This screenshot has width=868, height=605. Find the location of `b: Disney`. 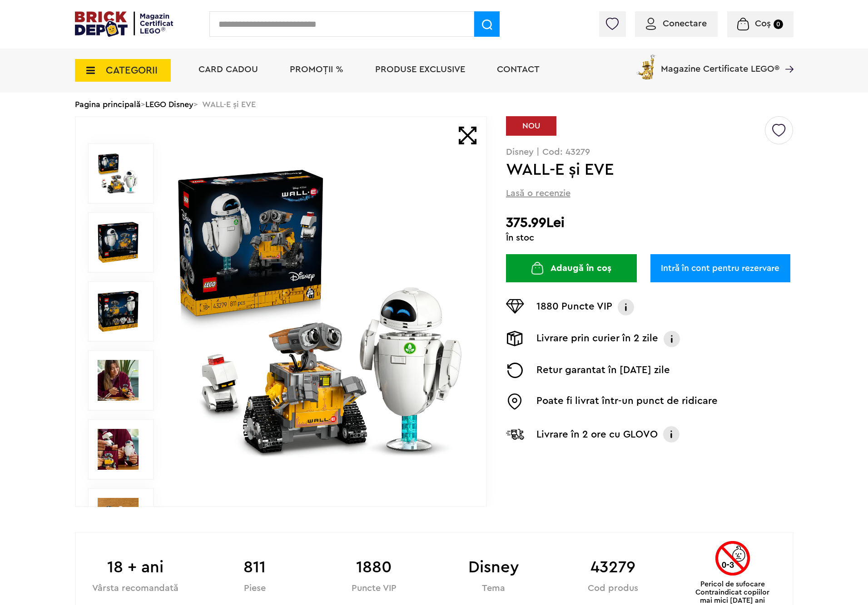

b: Disney is located at coordinates (493, 567).